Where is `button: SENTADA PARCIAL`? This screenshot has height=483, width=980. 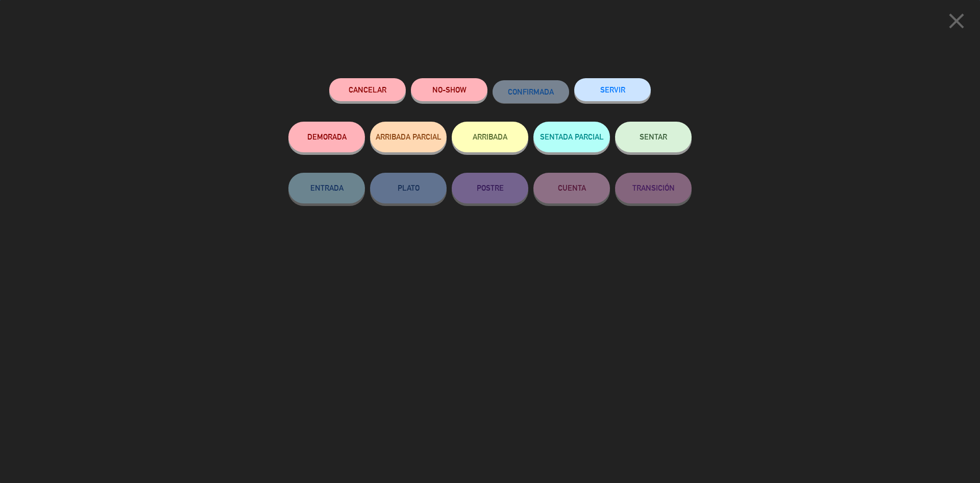
button: SENTADA PARCIAL is located at coordinates (572, 137).